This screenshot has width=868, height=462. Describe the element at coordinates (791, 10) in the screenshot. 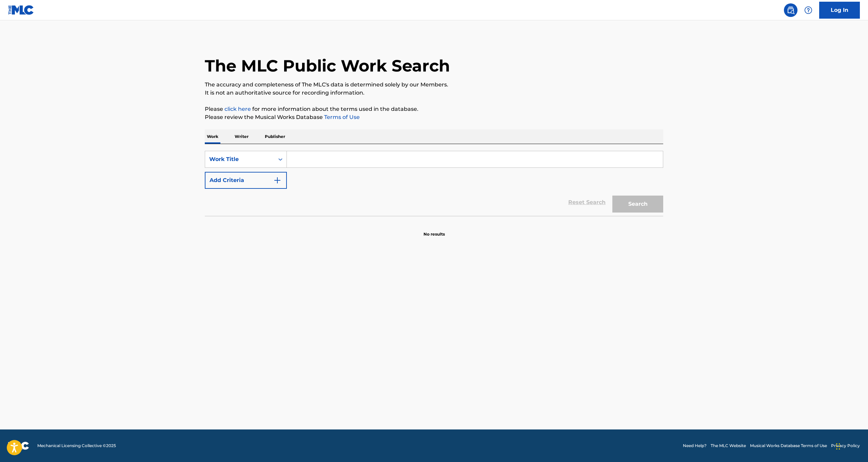

I see `a: Public Search` at that location.